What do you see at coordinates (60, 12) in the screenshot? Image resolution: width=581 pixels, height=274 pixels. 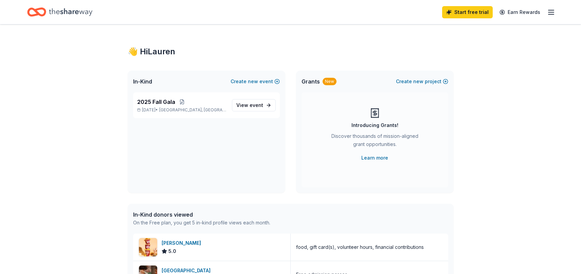 I see `a: Home` at bounding box center [60, 12].